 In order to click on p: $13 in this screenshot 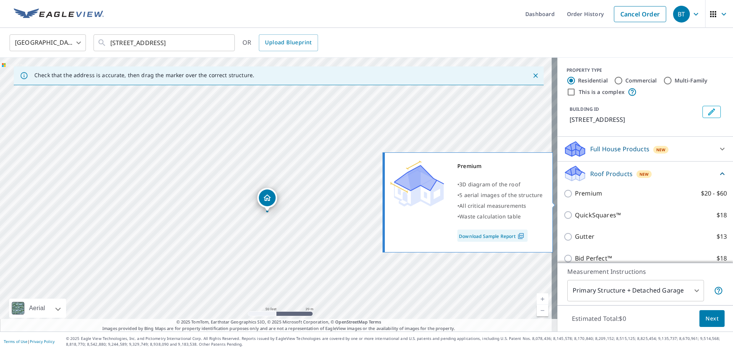, I will do `click(721, 236)`.